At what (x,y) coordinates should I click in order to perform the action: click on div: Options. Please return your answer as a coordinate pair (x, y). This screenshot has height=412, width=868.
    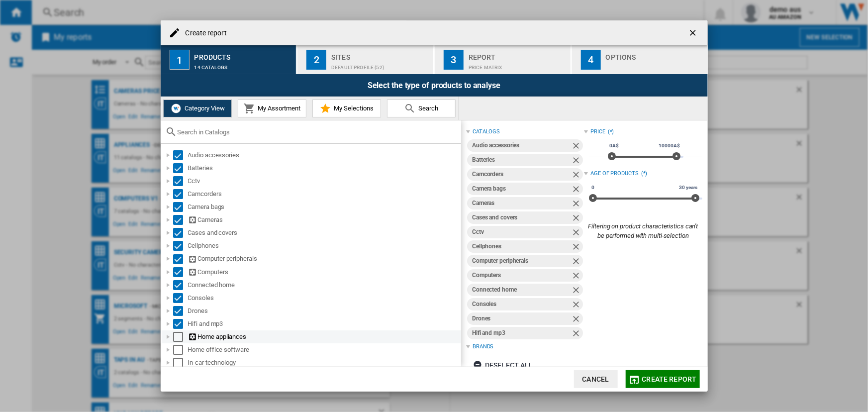
    Looking at the image, I should click on (655, 54).